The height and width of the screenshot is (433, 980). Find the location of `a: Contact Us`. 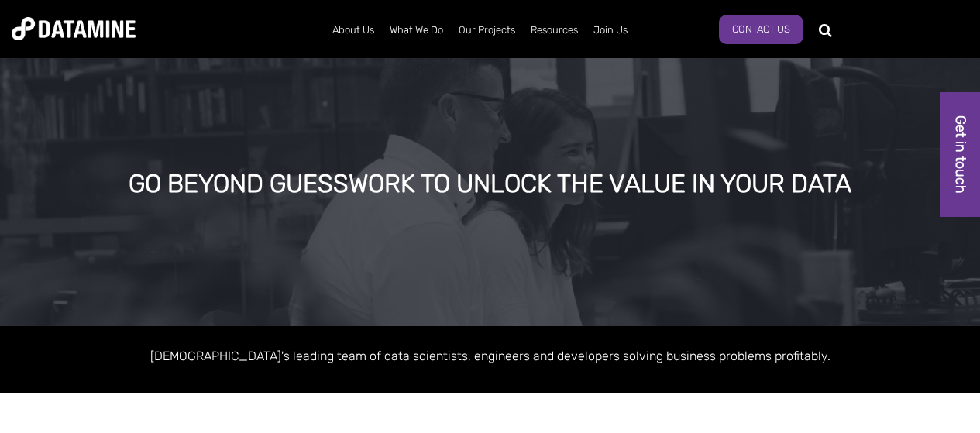

a: Contact Us is located at coordinates (760, 29).